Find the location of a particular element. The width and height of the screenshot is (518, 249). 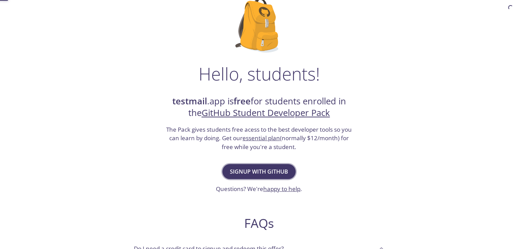

strong: free is located at coordinates (242, 101).